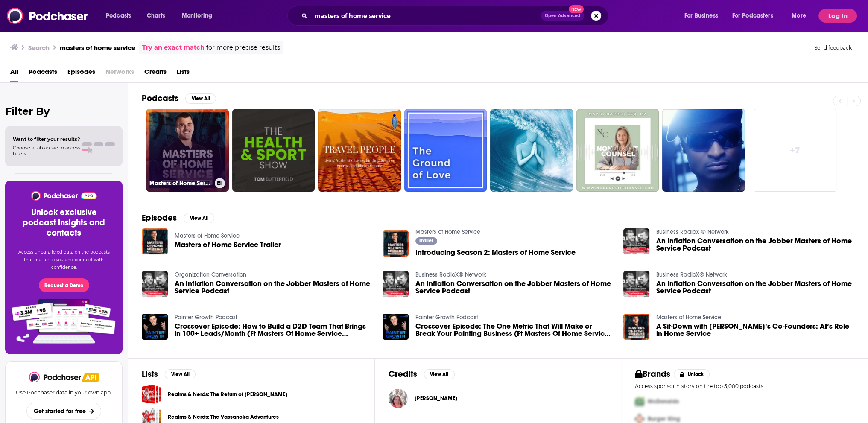 Image resolution: width=868 pixels, height=423 pixels. I want to click on span: For Business, so click(701, 16).